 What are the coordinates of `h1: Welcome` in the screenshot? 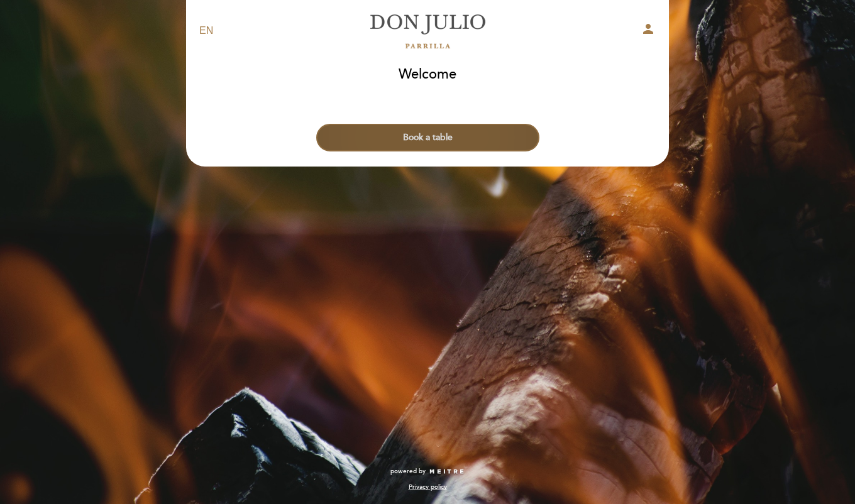 It's located at (428, 75).